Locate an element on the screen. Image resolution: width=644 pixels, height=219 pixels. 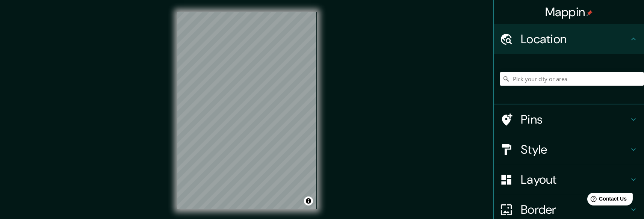
span: Contact Us is located at coordinates (36, 9).